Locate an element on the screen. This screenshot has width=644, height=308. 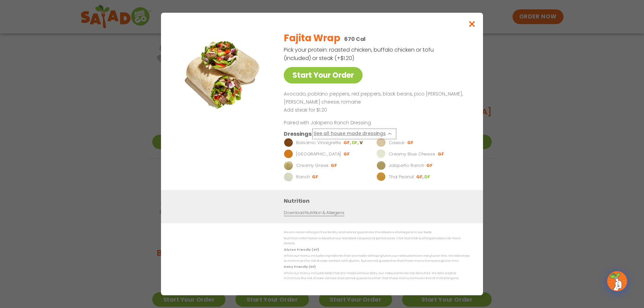
p: Nutrition information is based on our standard recipes and portion sizes. Click Nutrition & Aller... is located at coordinates (377, 241).